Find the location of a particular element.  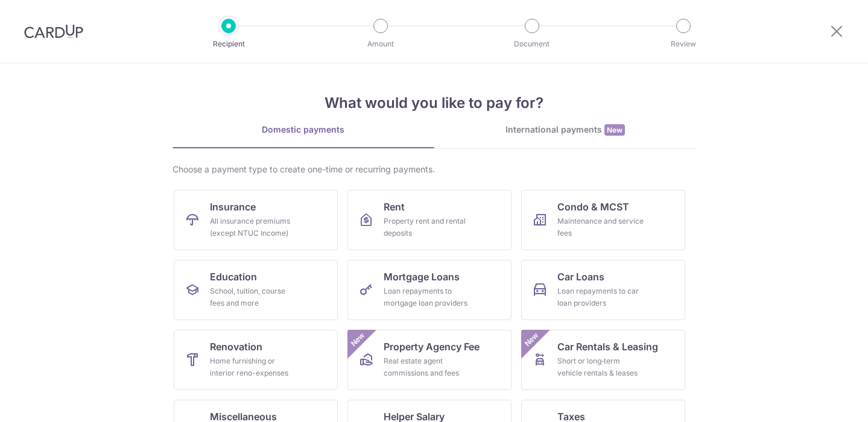

span: Condo & MCST is located at coordinates (593, 207).